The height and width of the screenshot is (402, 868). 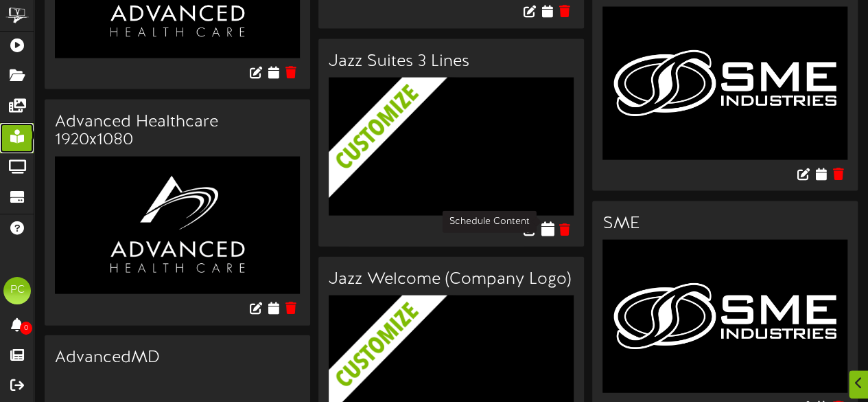 What do you see at coordinates (724, 316) in the screenshot?
I see `img: 9e93bc5d-e4ab-486a-8b37-247b6d3a2c38.png` at bounding box center [724, 316].